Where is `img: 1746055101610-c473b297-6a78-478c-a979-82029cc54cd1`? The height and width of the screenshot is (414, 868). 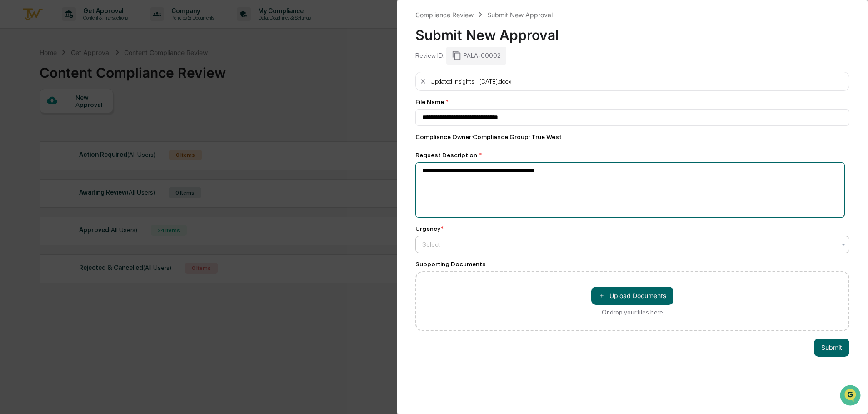
img: 1746055101610-c473b297-6a78-478c-a979-82029cc54cd1 is located at coordinates (17, 77).